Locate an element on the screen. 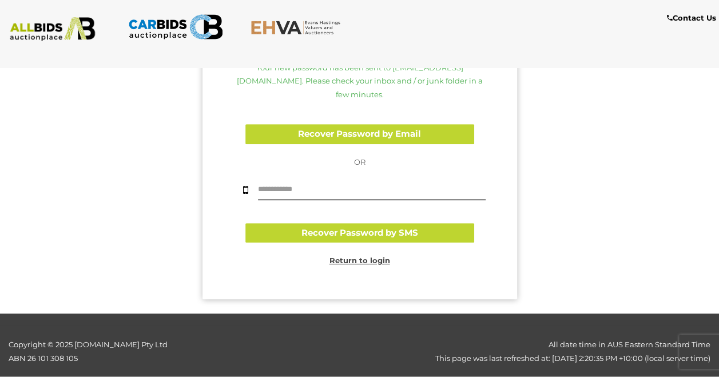 This screenshot has width=719, height=377. a: Return to login is located at coordinates (360, 260).